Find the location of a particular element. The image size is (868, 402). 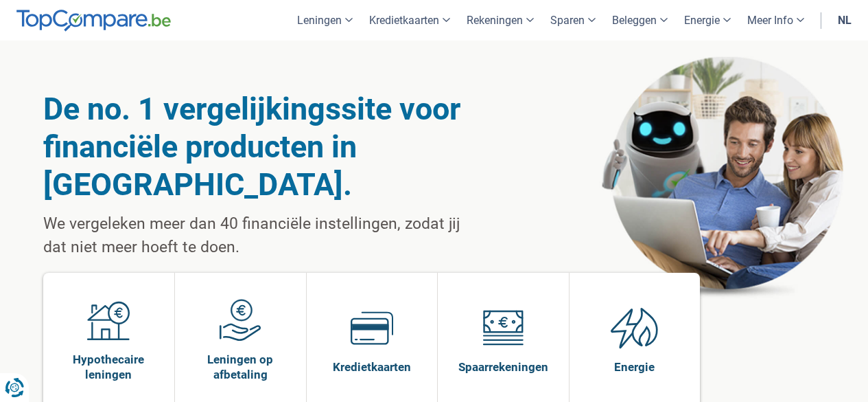

img: Kredietkaarten is located at coordinates (372, 327).